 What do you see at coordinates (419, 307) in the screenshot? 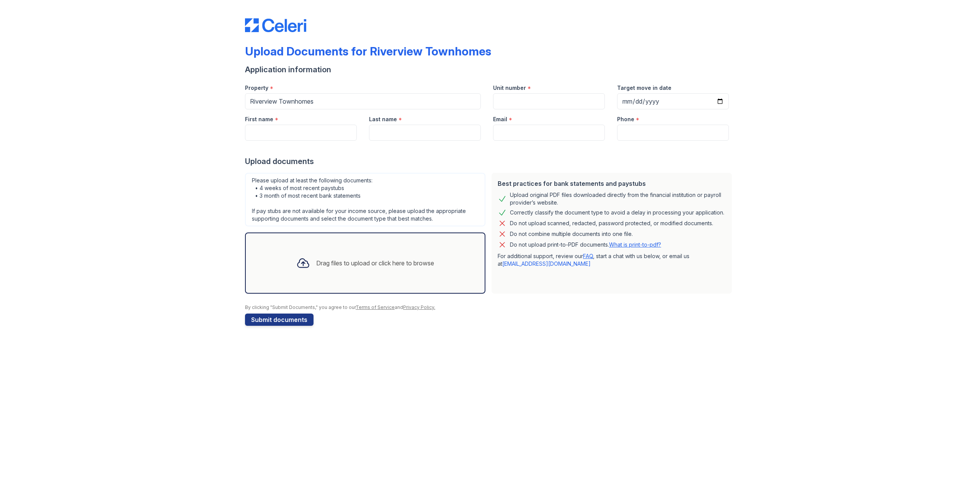
I see `a: Privacy Policy.` at bounding box center [419, 307].